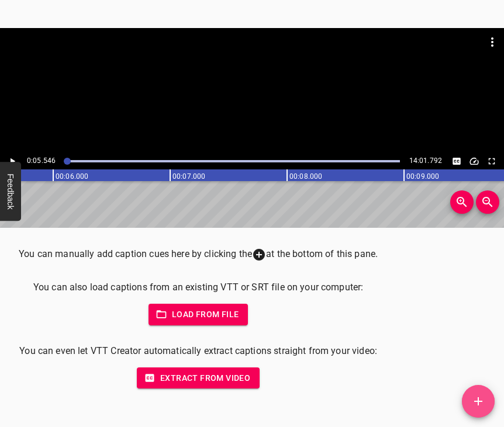 The image size is (504, 427). What do you see at coordinates (474, 161) in the screenshot?
I see `button: Change Playback Speed` at bounding box center [474, 161].